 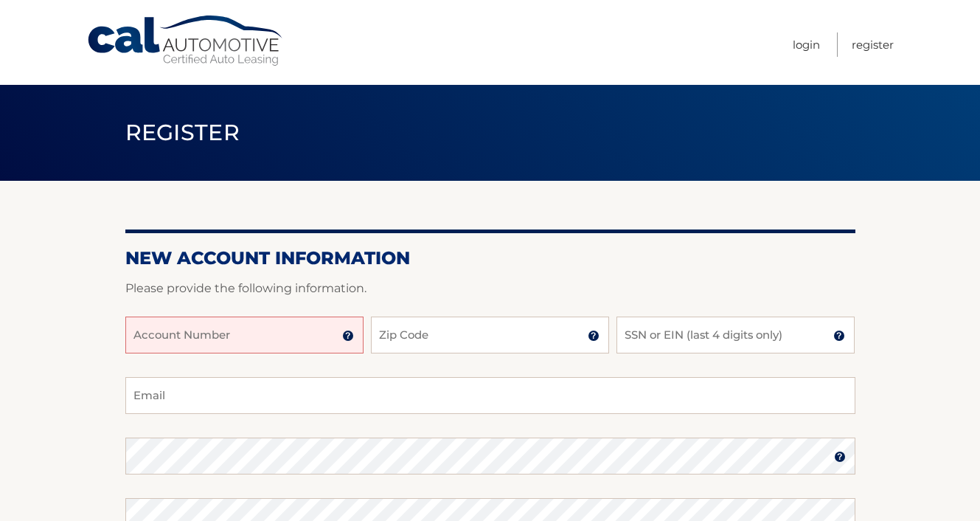 What do you see at coordinates (491, 395) in the screenshot?
I see `input: Email` at bounding box center [491, 395].